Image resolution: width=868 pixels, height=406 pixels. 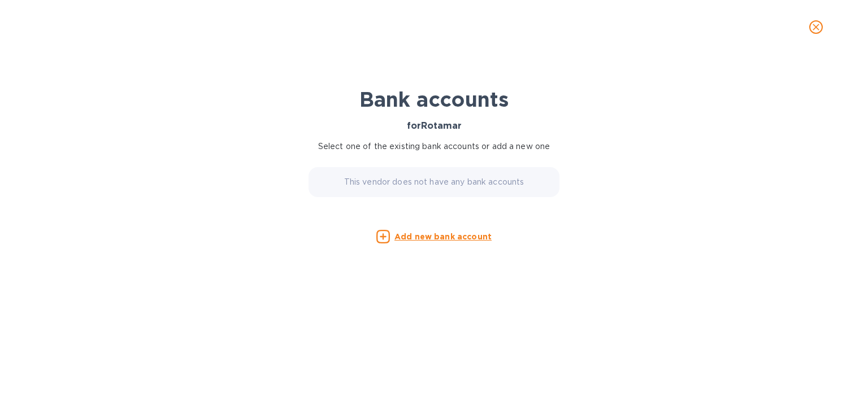 I want to click on h3: for Rotamar, so click(x=434, y=126).